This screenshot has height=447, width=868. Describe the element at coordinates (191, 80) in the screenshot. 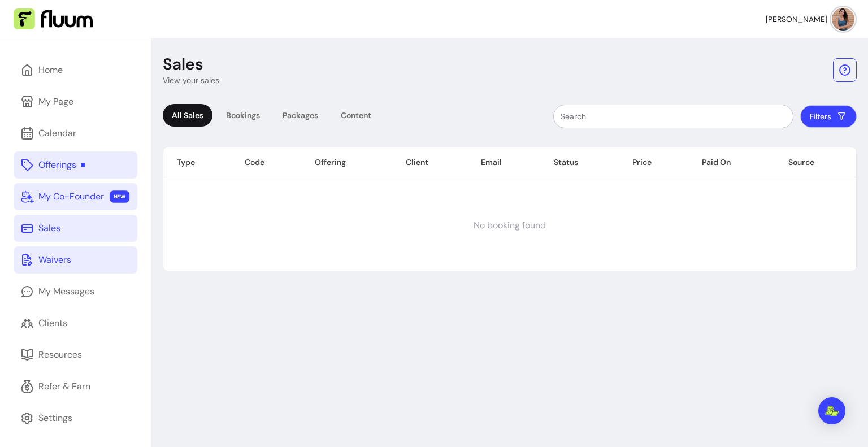

I see `p: View your sales` at that location.